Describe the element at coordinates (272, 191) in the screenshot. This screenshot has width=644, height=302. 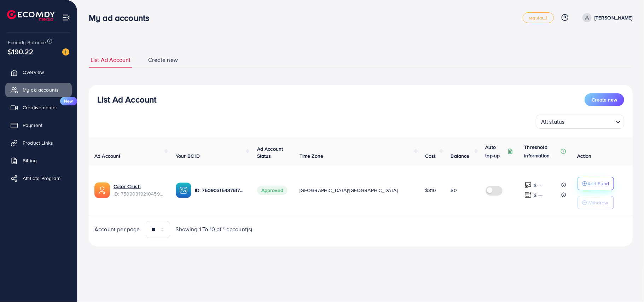
I see `span: Approved` at that location.